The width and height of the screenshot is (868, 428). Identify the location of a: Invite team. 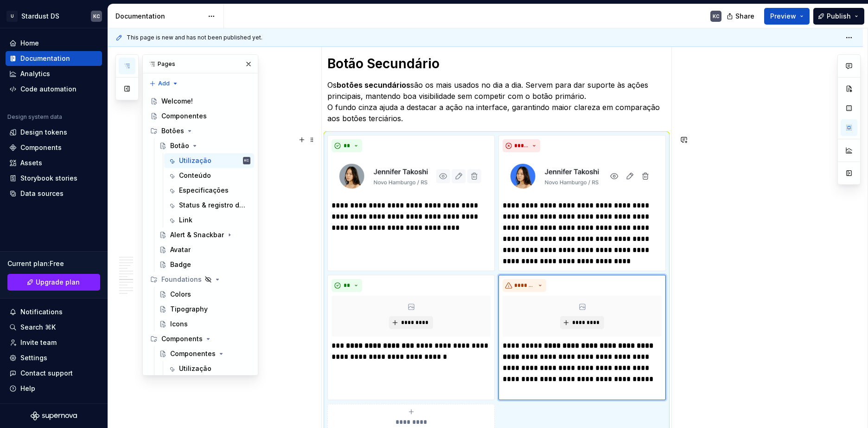
(54, 342).